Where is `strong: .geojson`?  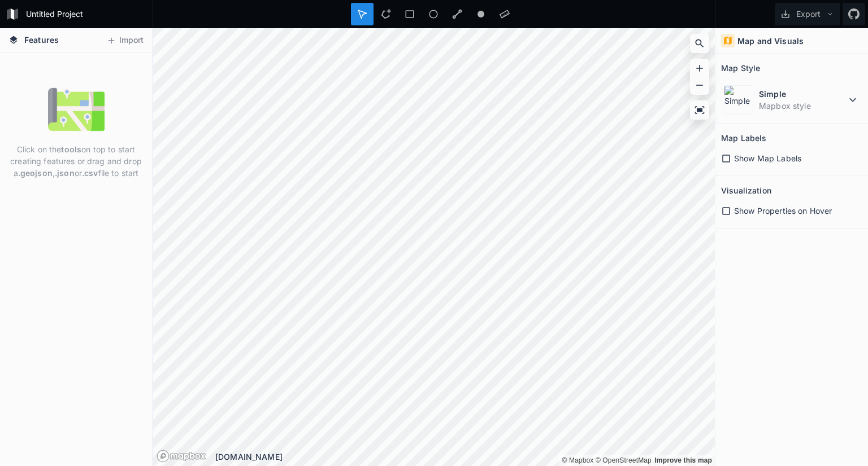 strong: .geojson is located at coordinates (35, 173).